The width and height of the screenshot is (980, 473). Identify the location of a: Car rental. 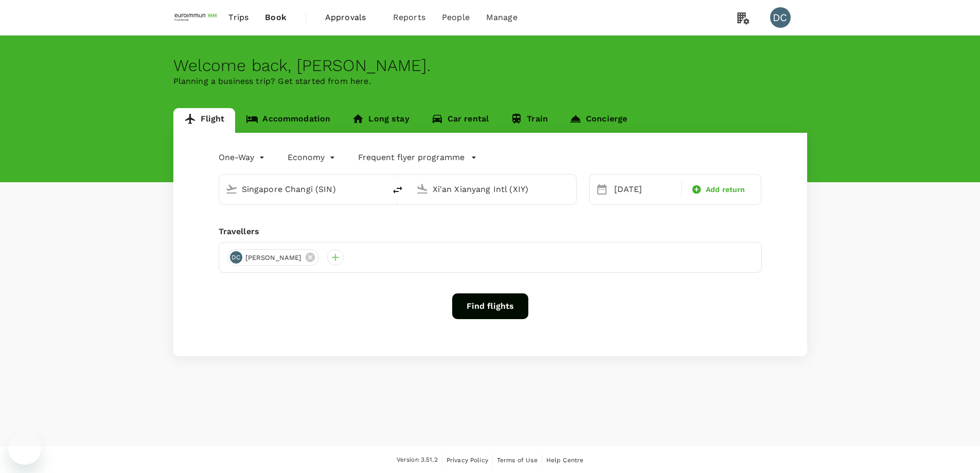
(460, 120).